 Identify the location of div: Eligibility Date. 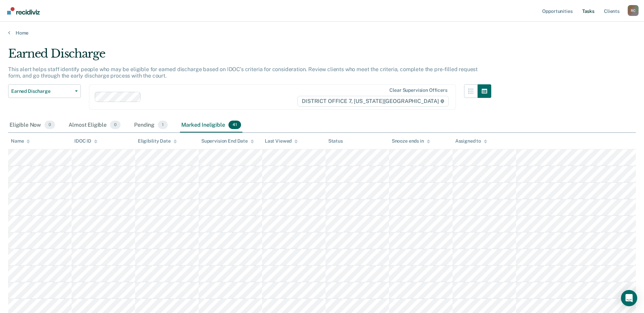
(157, 141).